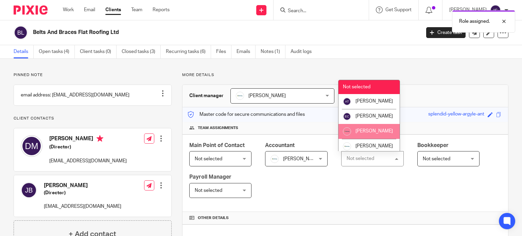 This screenshot has height=236, width=522. Describe the element at coordinates (210, 177) in the screenshot. I see `span: Payroll Manager` at that location.